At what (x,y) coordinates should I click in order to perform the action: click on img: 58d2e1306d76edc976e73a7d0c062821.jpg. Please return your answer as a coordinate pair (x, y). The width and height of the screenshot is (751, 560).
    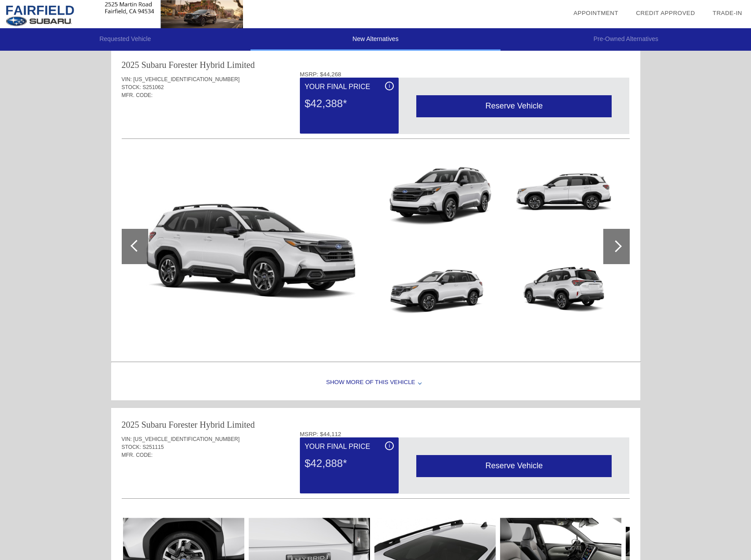
    Looking at the image, I should click on (439, 295).